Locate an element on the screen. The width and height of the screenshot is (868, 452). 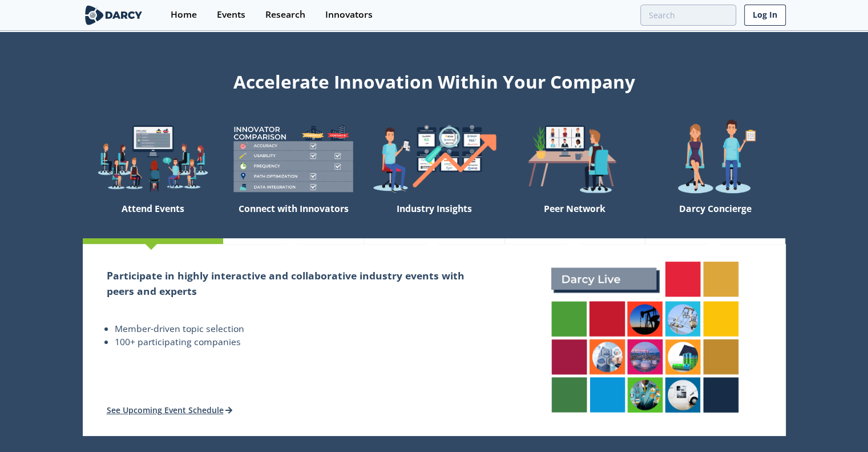
div: Events is located at coordinates (231, 15).